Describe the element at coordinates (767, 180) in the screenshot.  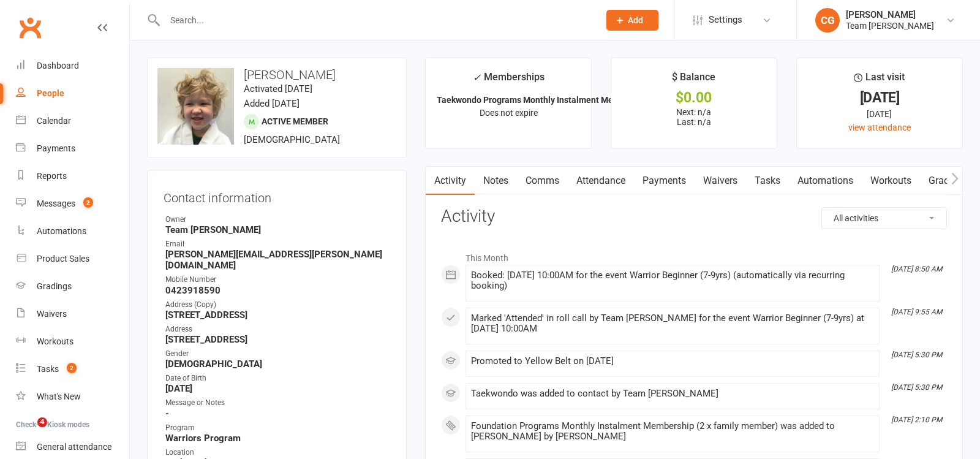
I see `a: Tasks` at that location.